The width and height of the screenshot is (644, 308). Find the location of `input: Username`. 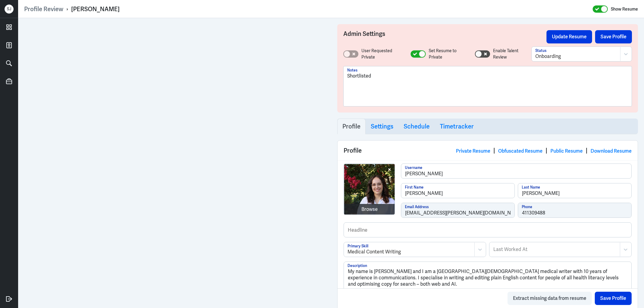

input: Username is located at coordinates (516, 171).